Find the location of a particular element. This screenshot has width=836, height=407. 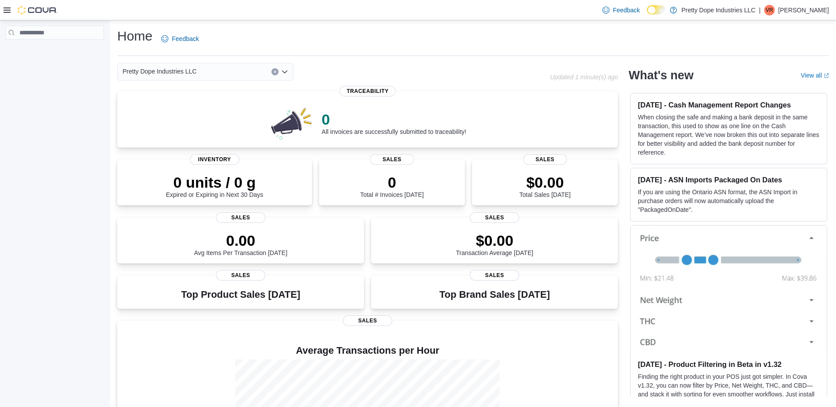

div: Expired or Expiring in Next 30 Days is located at coordinates (214, 186).